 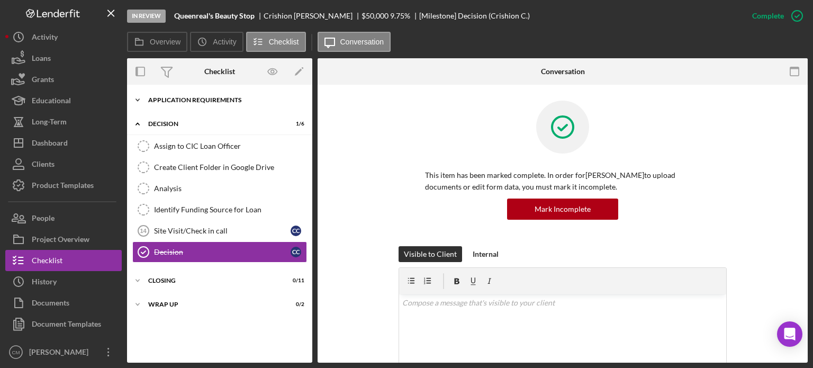 What do you see at coordinates (64, 324) in the screenshot?
I see `a: Document Templates` at bounding box center [64, 324].